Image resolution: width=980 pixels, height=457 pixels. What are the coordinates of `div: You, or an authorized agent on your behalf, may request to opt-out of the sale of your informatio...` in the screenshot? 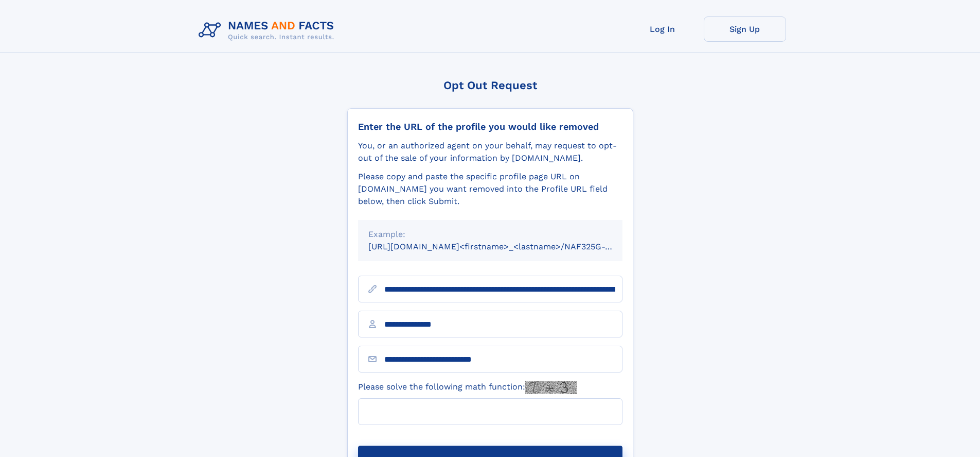 It's located at (490, 152).